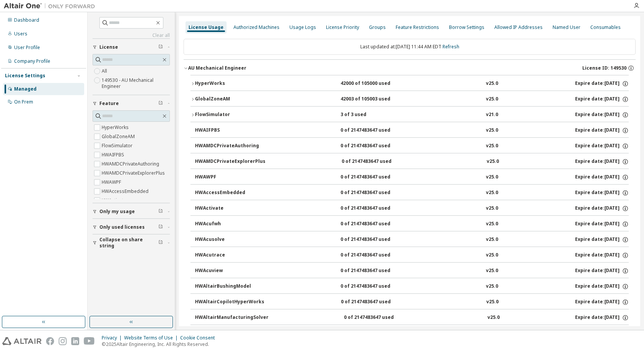 The height and width of the screenshot is (352, 644). Describe the element at coordinates (256, 27) in the screenshot. I see `div: Authorized Machines` at that location.